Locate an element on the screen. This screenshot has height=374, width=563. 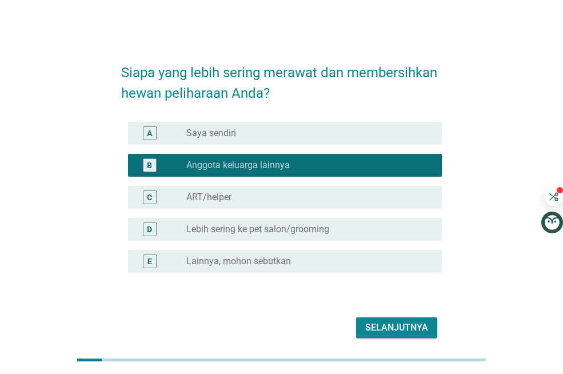
label: Saya sendiri is located at coordinates (211, 133).